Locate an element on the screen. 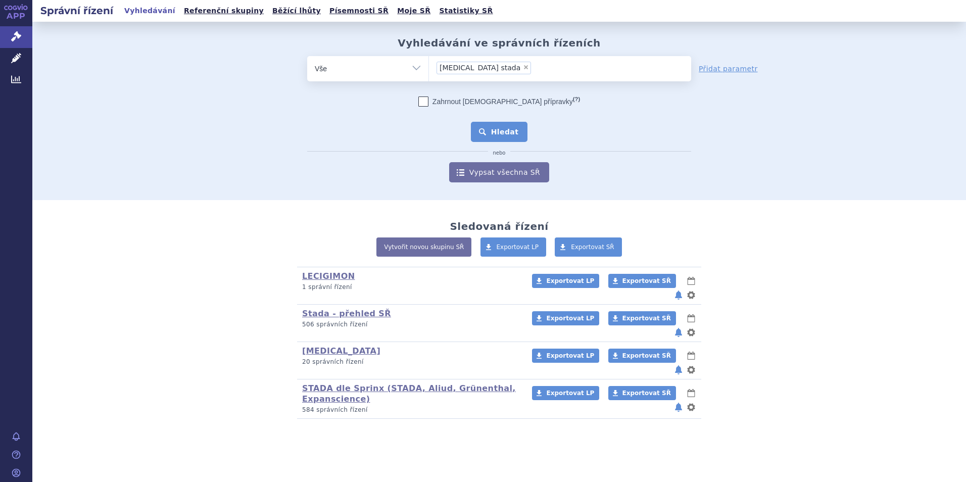  a: Vypsat všechna SŘ is located at coordinates (499, 172).